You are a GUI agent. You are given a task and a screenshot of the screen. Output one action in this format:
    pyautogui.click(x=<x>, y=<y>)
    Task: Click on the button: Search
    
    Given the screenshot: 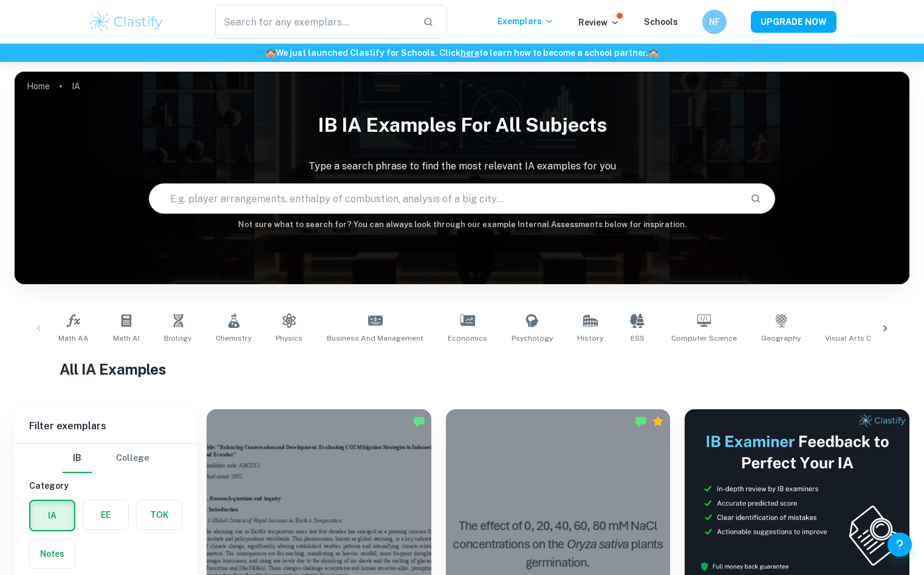 What is the action you would take?
    pyautogui.click(x=756, y=199)
    